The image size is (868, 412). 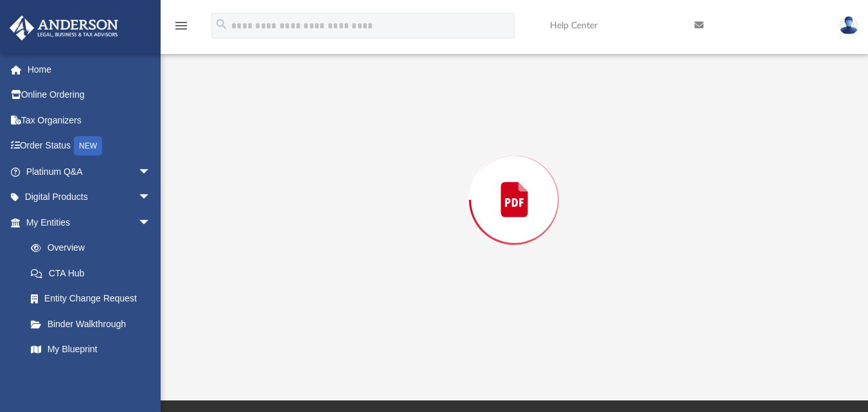 What do you see at coordinates (94, 323) in the screenshot?
I see `a: Binder Walkthrough` at bounding box center [94, 323].